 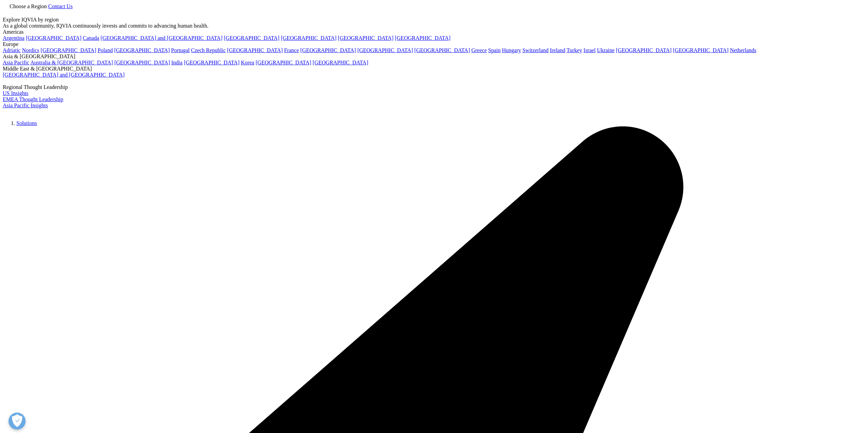 What do you see at coordinates (33, 99) in the screenshot?
I see `span: EMEA Thought Leadership` at bounding box center [33, 99].